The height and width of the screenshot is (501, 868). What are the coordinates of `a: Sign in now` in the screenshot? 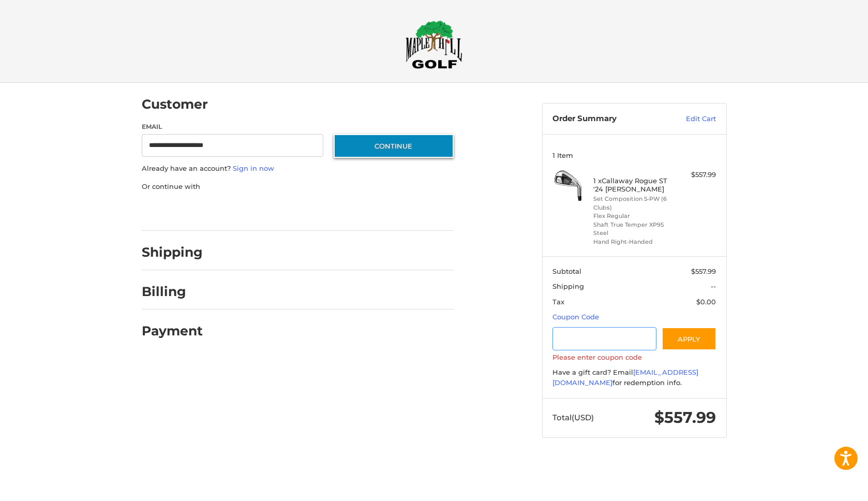 It's located at (253, 169).